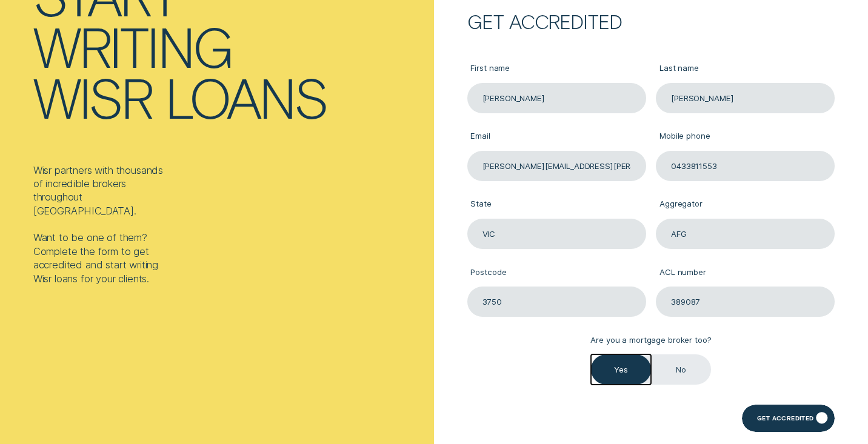 The image size is (868, 444). What do you see at coordinates (556, 137) in the screenshot?
I see `label: Email` at bounding box center [556, 137].